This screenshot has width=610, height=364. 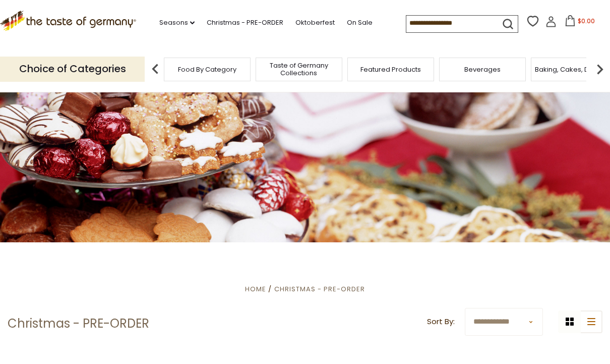 I want to click on span: Christmas - PRE-ORDER, so click(x=320, y=288).